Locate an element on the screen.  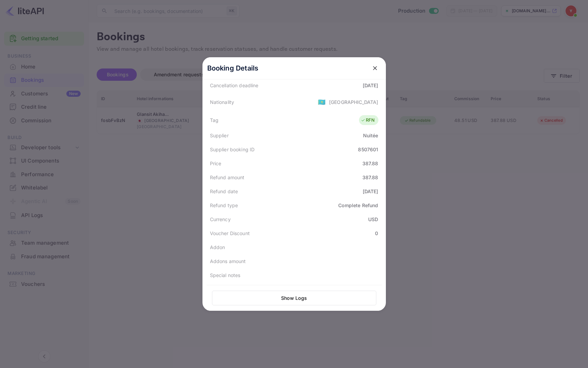
div: USD is located at coordinates (373, 219).